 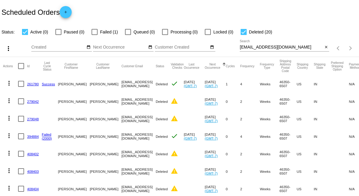 What do you see at coordinates (47, 138) in the screenshot?
I see `a: (2000)` at bounding box center [47, 138].